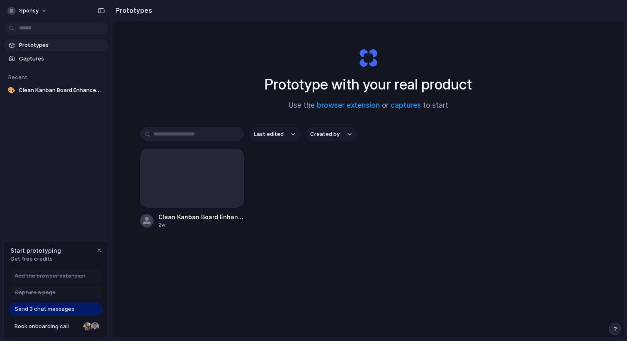 The height and width of the screenshot is (341, 627). What do you see at coordinates (56, 90) in the screenshot?
I see `a: 🎨Clean Kanban Board Enhancements` at bounding box center [56, 90].